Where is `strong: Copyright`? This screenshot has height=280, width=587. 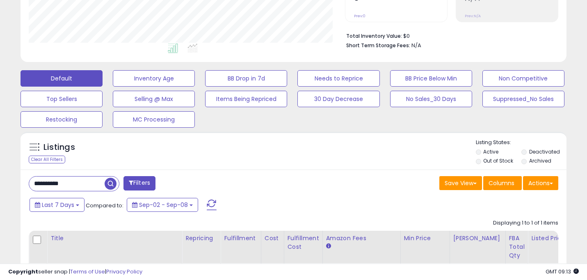
strong: Copyright is located at coordinates (23, 271).